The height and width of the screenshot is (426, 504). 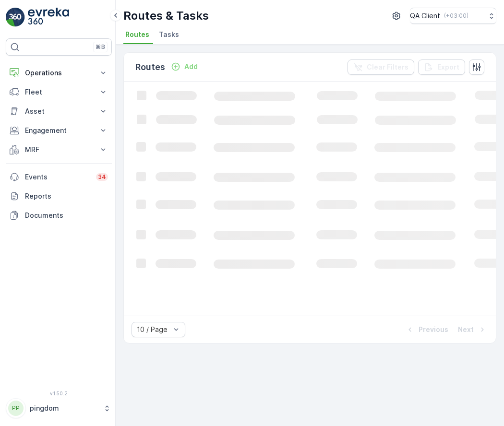 I want to click on span: Routes, so click(x=137, y=35).